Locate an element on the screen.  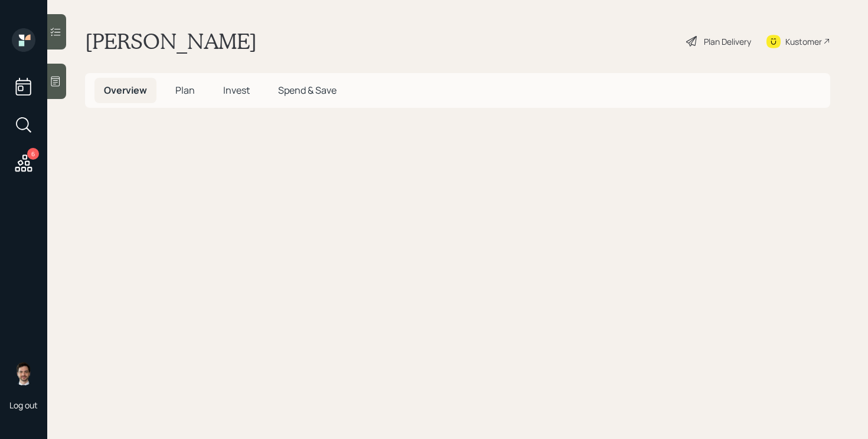
span: Spend & Save is located at coordinates (307, 90).